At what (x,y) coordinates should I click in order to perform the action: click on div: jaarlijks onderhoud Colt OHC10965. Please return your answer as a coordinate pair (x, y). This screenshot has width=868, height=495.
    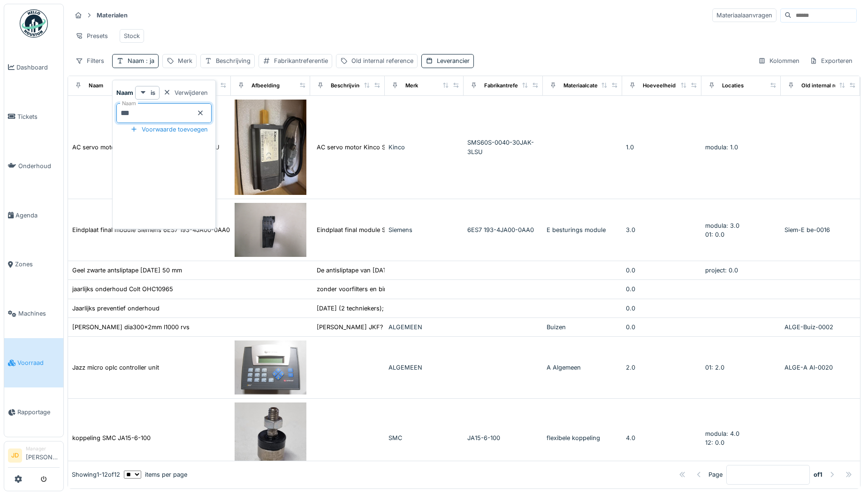
    Looking at the image, I should click on (122, 289).